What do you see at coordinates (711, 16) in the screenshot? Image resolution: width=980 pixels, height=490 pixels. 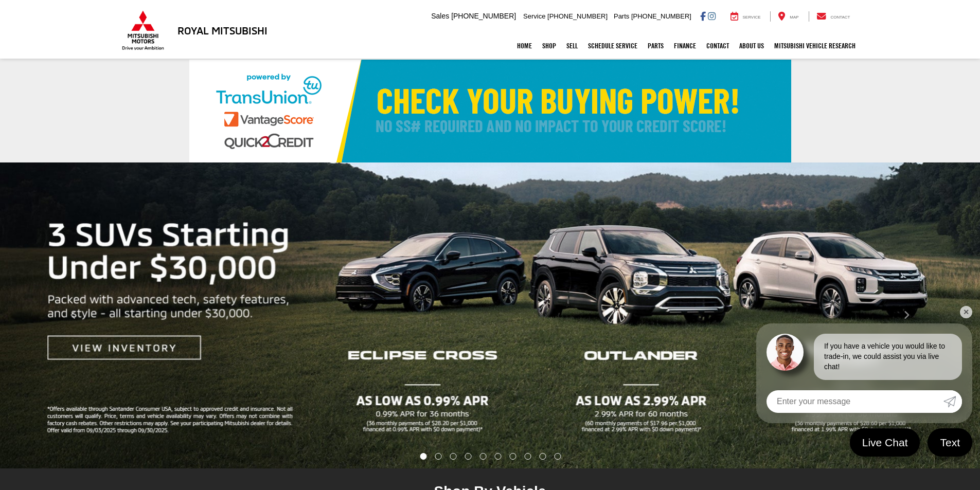 I see `a: Instagram: Click to visit our Instagram page` at bounding box center [711, 16].